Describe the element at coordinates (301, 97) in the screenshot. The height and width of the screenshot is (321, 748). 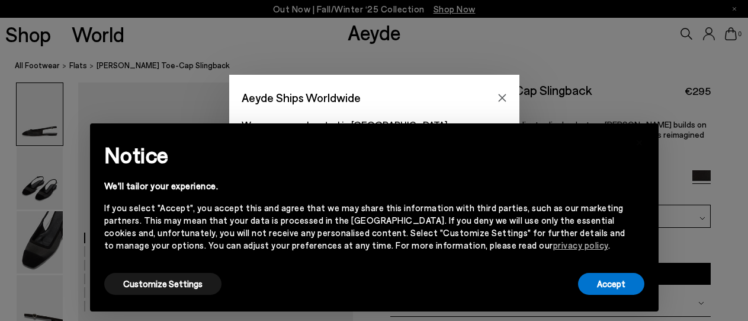
I see `span: Aeyde Ships Worldwide` at that location.